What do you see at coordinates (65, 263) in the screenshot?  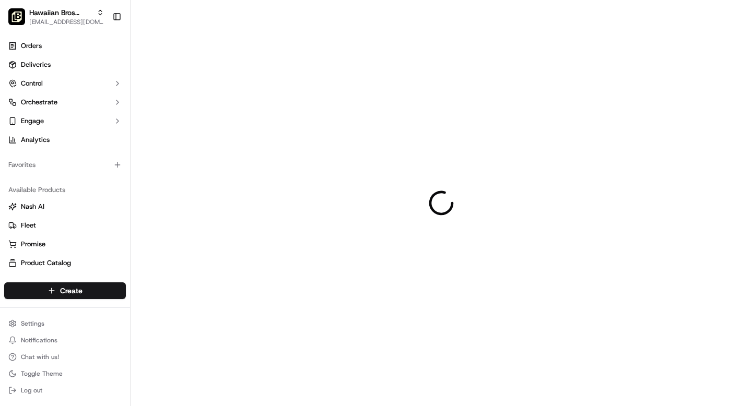 I see `a: Product Catalog` at bounding box center [65, 263].